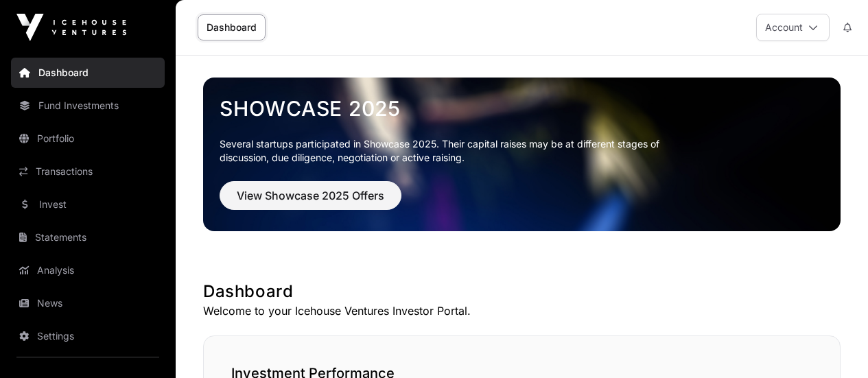 This screenshot has width=868, height=378. What do you see at coordinates (88, 237) in the screenshot?
I see `a: Statements` at bounding box center [88, 237].